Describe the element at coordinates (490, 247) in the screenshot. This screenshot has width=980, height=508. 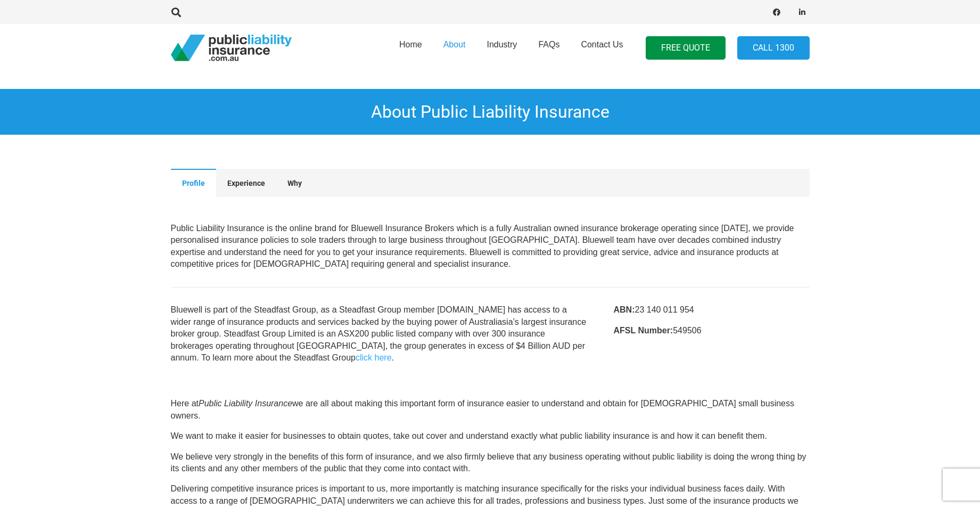
I see `p: Our Office Southport Central` at that location.